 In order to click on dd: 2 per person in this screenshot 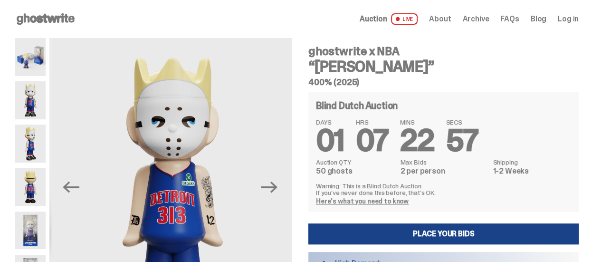, I will do `click(444, 171)`.